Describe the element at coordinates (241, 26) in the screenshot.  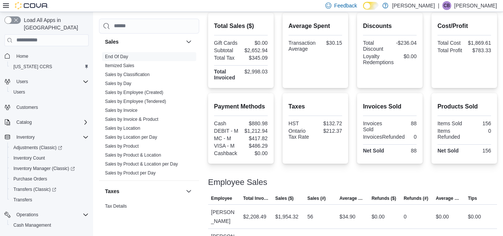
I see `h2: Total Sales ($)` at that location.